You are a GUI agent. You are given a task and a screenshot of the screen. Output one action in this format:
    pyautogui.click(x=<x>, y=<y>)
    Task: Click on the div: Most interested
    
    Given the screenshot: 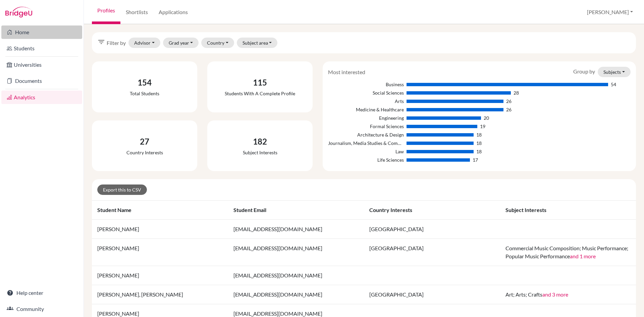 What is the action you would take?
    pyautogui.click(x=347, y=72)
    